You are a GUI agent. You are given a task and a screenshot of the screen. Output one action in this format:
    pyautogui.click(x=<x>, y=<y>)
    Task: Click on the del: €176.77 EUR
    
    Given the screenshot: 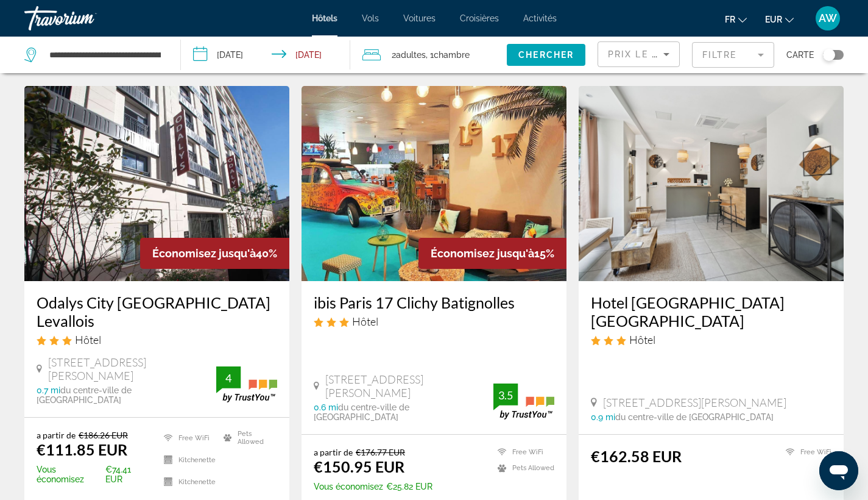 What is the action you would take?
    pyautogui.click(x=380, y=452)
    